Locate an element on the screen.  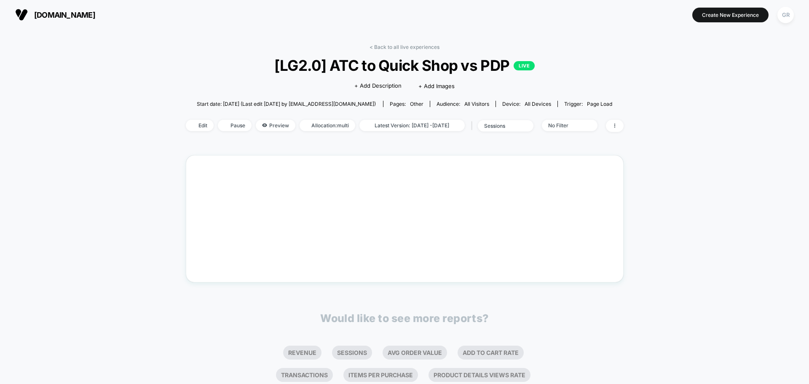
a: < Back to all live experiences is located at coordinates (405, 47).